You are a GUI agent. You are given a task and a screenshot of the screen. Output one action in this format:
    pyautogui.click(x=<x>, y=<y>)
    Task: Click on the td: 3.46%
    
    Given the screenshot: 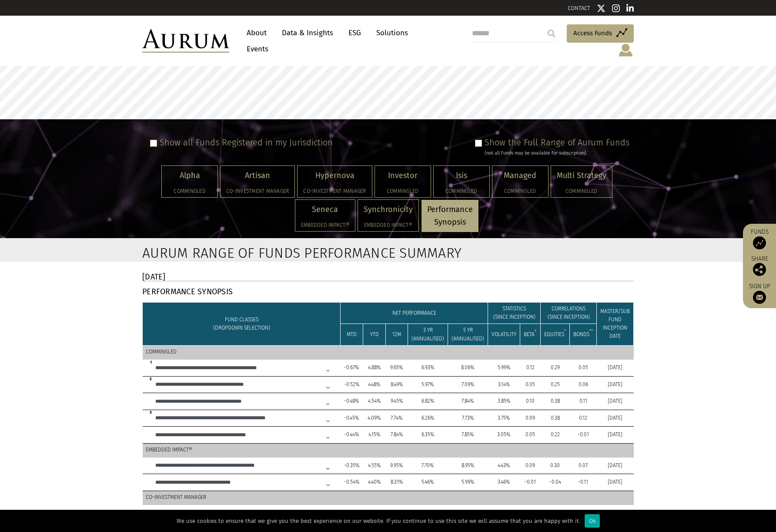 What is the action you would take?
    pyautogui.click(x=504, y=482)
    